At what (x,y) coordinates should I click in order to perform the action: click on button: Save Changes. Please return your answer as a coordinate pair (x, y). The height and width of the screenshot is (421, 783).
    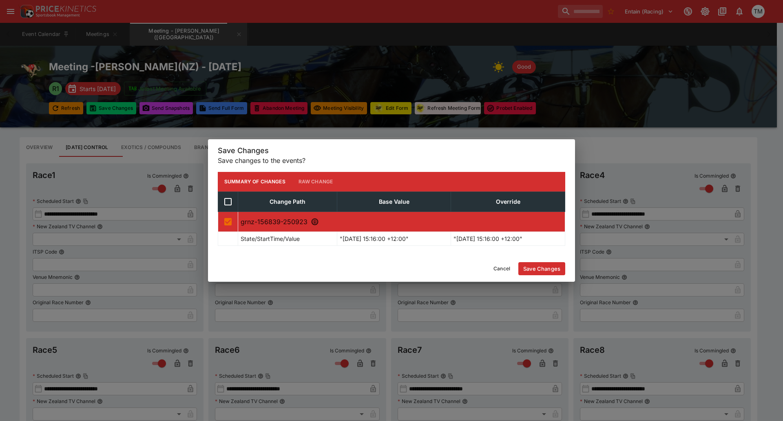
    Looking at the image, I should click on (542, 269).